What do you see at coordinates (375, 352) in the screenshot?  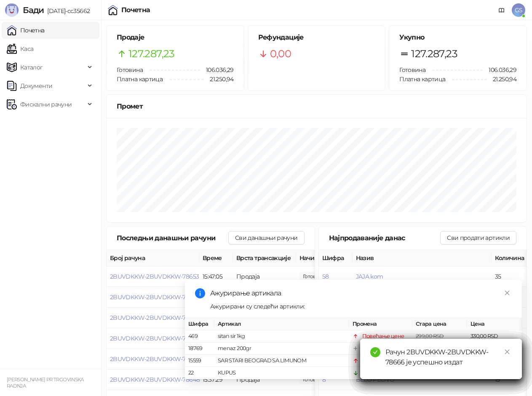 I see `span: check-circle` at bounding box center [375, 352].